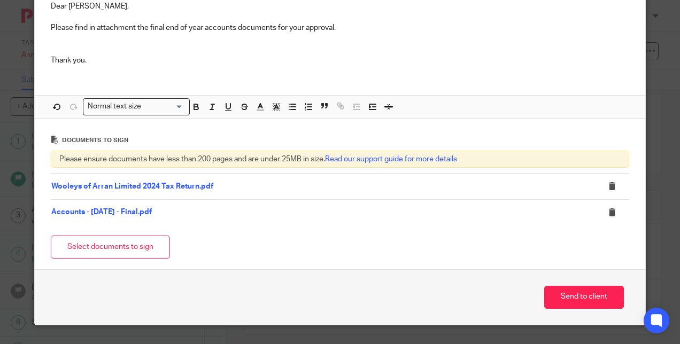 The width and height of the screenshot is (680, 344). What do you see at coordinates (136, 106) in the screenshot?
I see `div: Search for option` at bounding box center [136, 106].